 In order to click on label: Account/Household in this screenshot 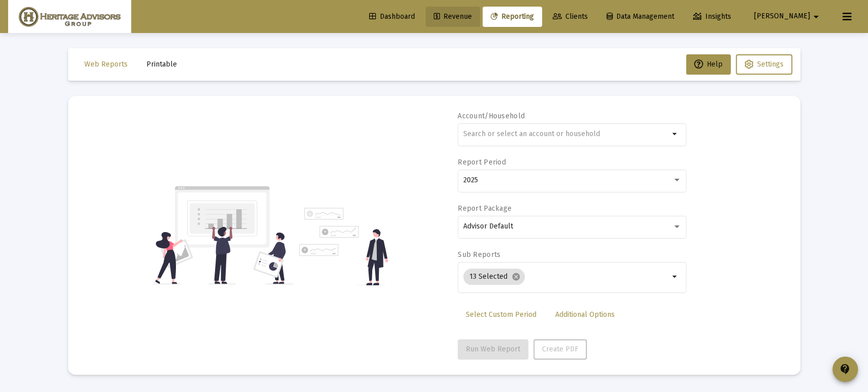, I will do `click(491, 116)`.